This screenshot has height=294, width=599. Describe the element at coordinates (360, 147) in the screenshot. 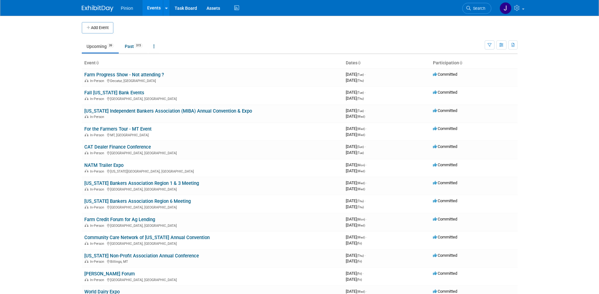

I see `span: (Sun)` at that location.